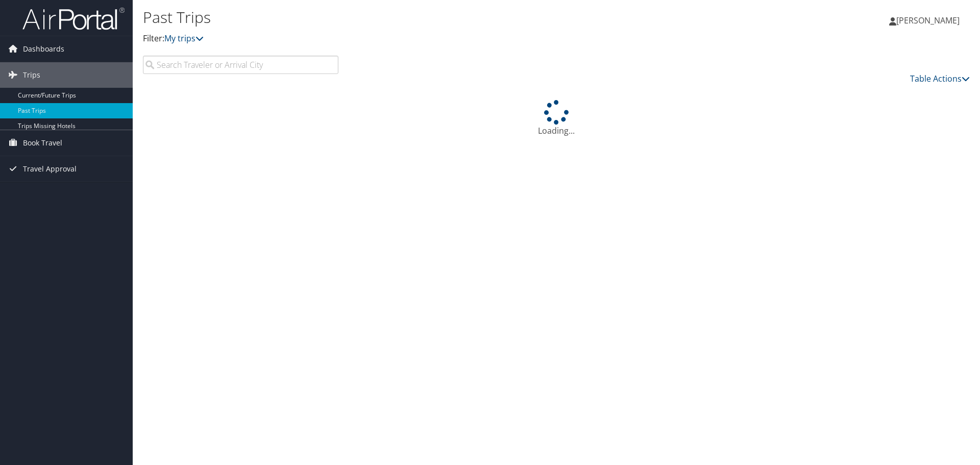 This screenshot has width=980, height=465. Describe the element at coordinates (43, 49) in the screenshot. I see `span: Dashboards` at that location.